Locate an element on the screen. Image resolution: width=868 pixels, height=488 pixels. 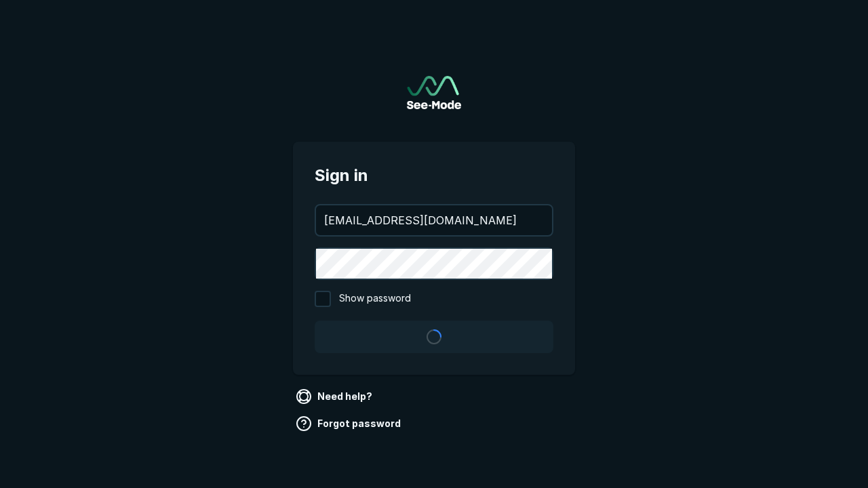
a: Need help? is located at coordinates (334, 396).